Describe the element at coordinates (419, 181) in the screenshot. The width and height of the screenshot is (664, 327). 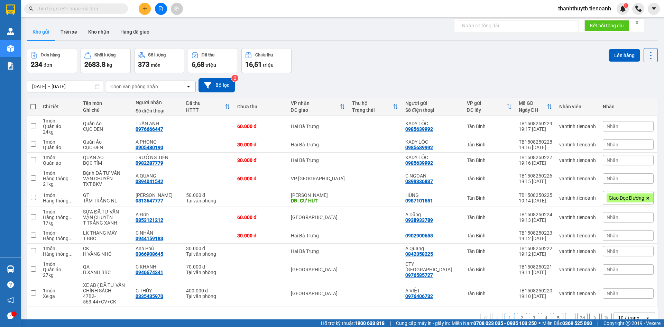
I see `div: 0899336837` at that location.